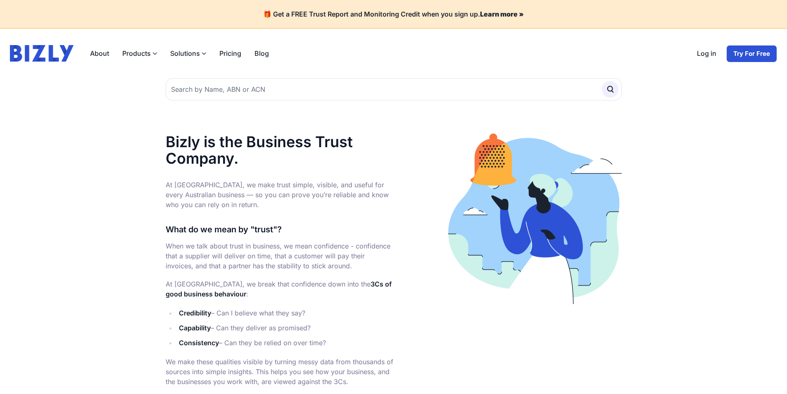 This screenshot has width=787, height=394. What do you see at coordinates (278, 289) in the screenshot?
I see `strong: 3Cs of good business behaviour` at bounding box center [278, 289].